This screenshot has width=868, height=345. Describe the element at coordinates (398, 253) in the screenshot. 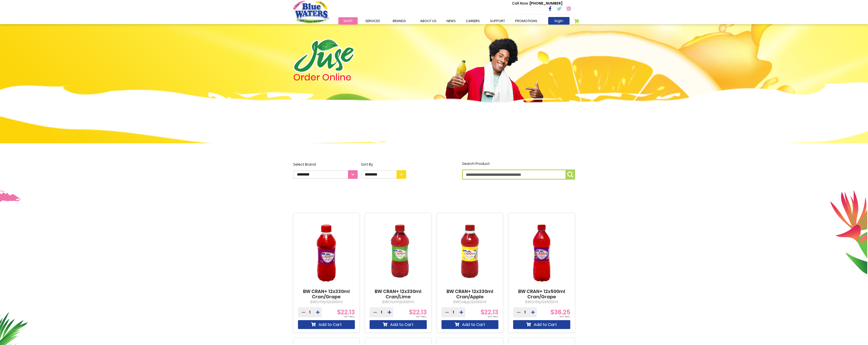

I see `img: BW CRAN+ 12x330ml Cran/Lime` at that location.